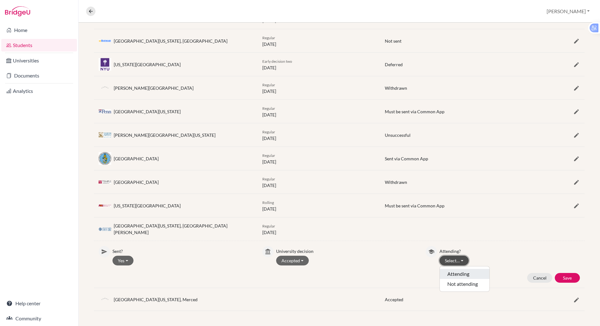  Describe the element at coordinates (540, 278) in the screenshot. I see `button: Cancel` at that location.